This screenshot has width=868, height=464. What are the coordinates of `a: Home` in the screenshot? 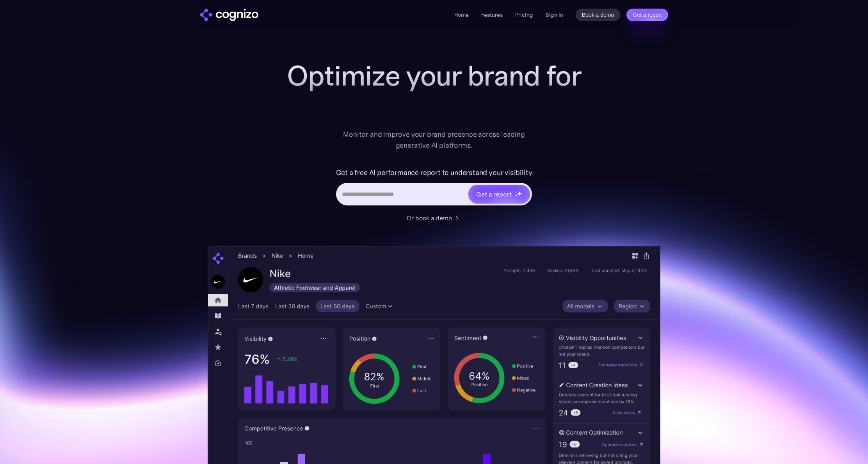 It's located at (461, 15).